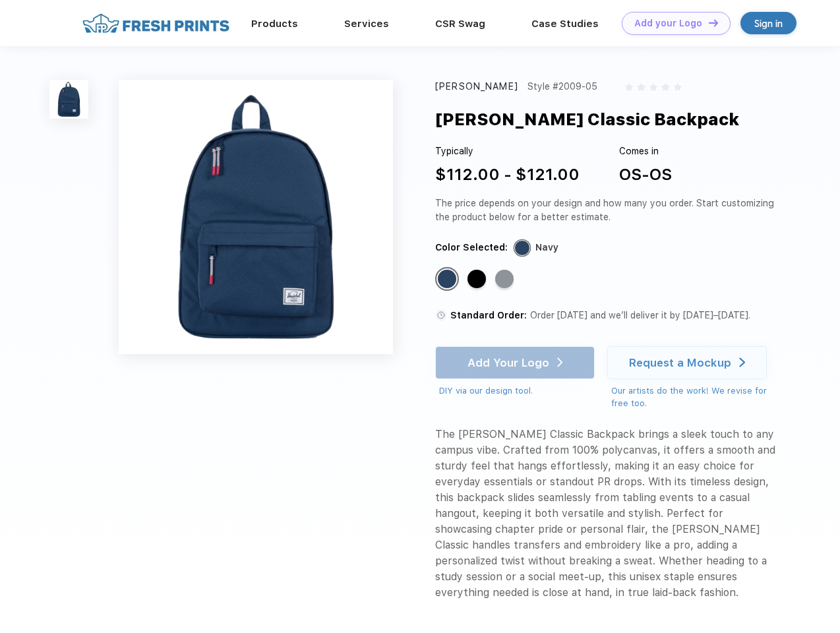  I want to click on img: standard order, so click(441, 315).